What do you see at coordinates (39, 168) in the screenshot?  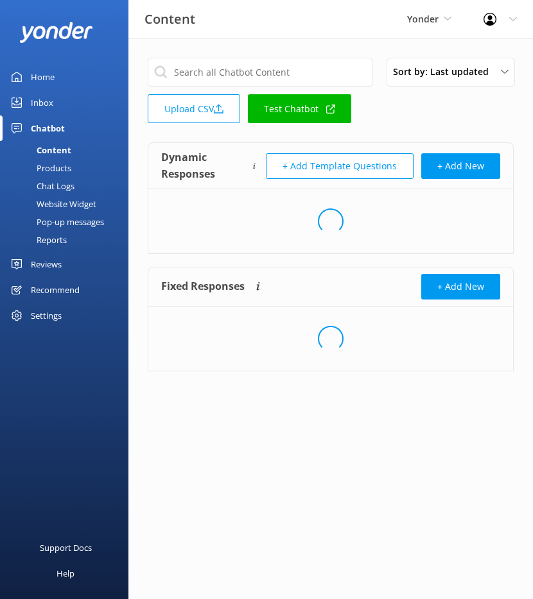 I see `div: Products` at bounding box center [39, 168].